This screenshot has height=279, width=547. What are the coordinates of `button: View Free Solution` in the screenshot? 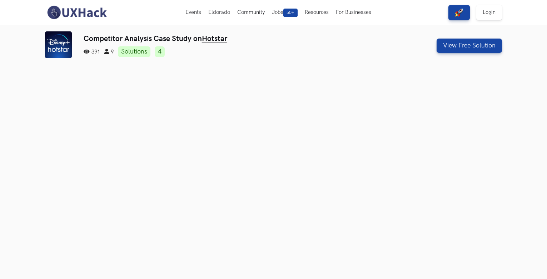 It's located at (469, 46).